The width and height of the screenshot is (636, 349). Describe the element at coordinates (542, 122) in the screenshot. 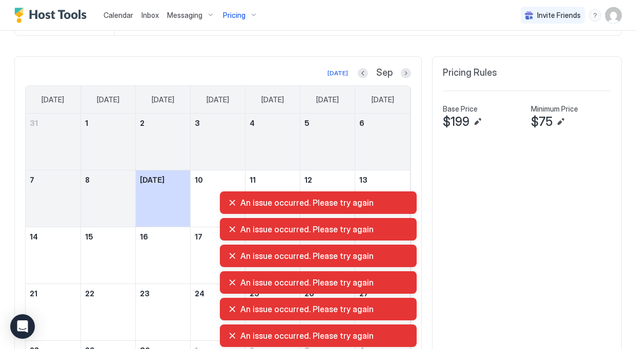

I see `span: $75` at that location.